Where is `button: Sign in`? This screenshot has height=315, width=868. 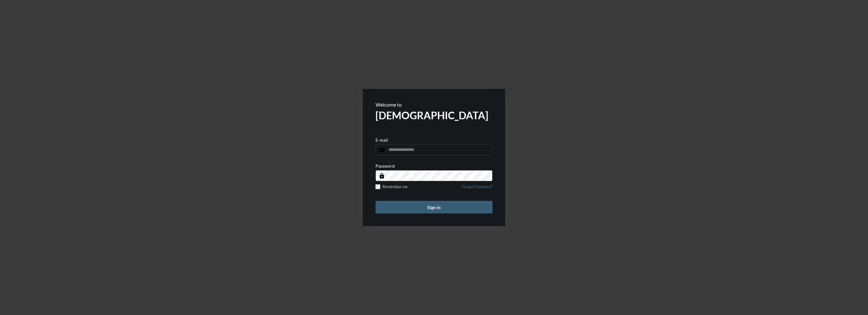
button: Sign in is located at coordinates (434, 207).